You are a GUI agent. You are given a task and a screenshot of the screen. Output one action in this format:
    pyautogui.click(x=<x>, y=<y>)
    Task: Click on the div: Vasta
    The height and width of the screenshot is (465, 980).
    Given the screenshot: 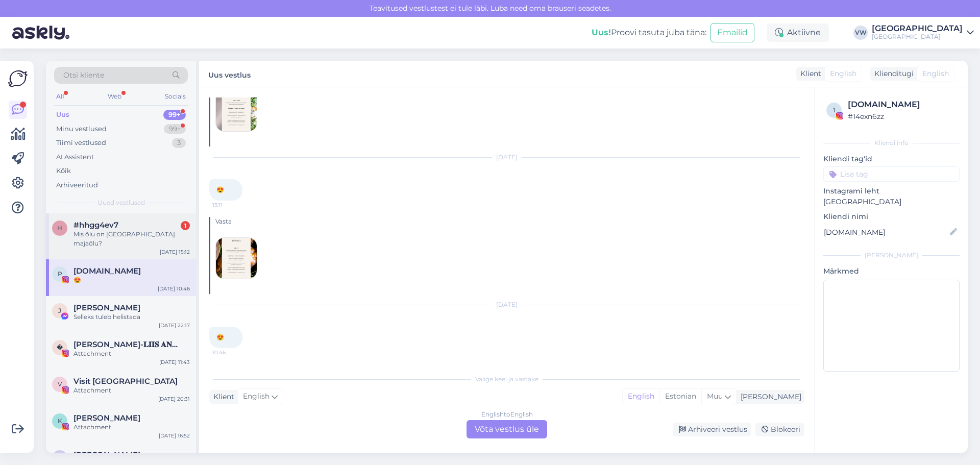 What is the action you would take?
    pyautogui.click(x=510, y=222)
    